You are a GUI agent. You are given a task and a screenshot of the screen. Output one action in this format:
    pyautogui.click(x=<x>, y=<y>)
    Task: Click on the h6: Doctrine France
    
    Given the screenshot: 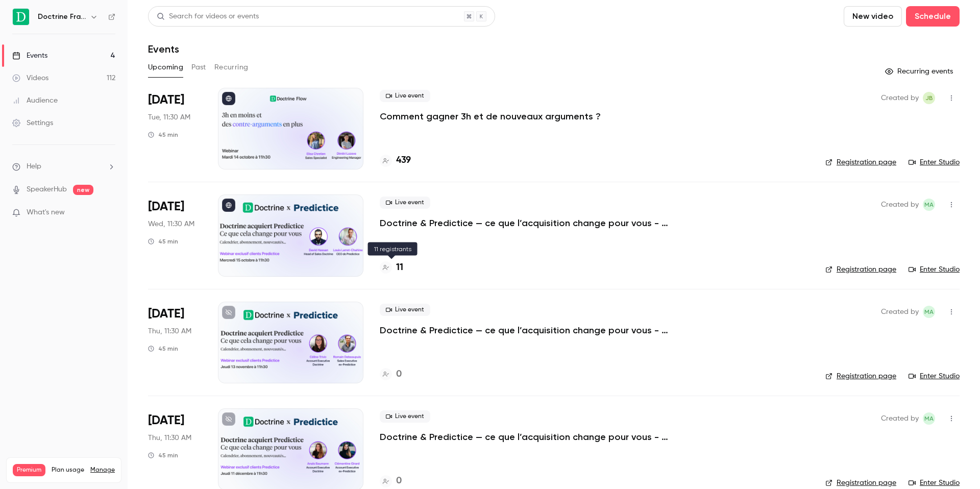 What is the action you would take?
    pyautogui.click(x=62, y=17)
    